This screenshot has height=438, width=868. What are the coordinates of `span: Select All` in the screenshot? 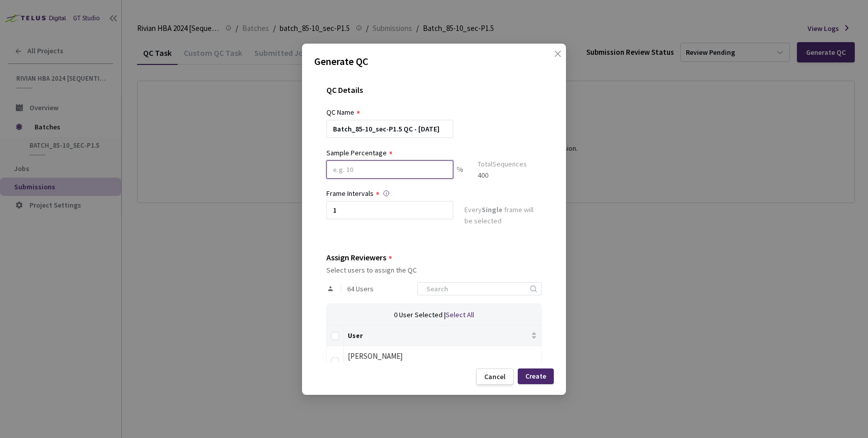 It's located at (460, 314).